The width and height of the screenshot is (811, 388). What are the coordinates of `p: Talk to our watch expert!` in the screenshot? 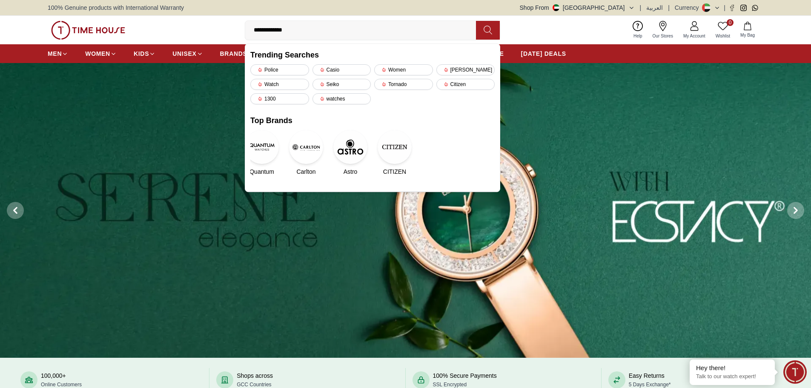 It's located at (732, 376).